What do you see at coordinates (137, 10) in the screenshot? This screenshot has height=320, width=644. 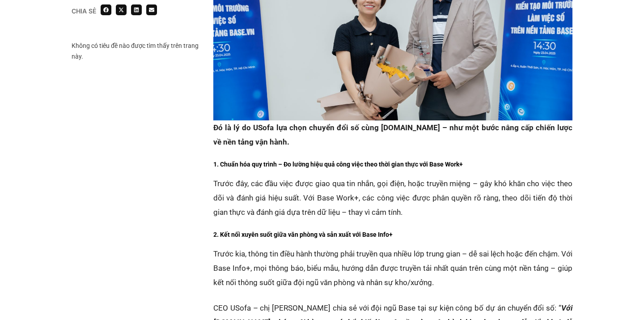 I see `div: Share on linkedin` at bounding box center [137, 10].